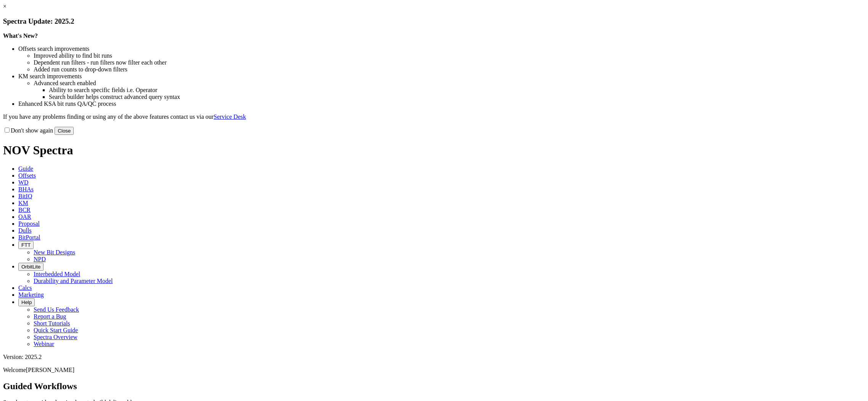  I want to click on div: Version: 2025.2, so click(434, 357).